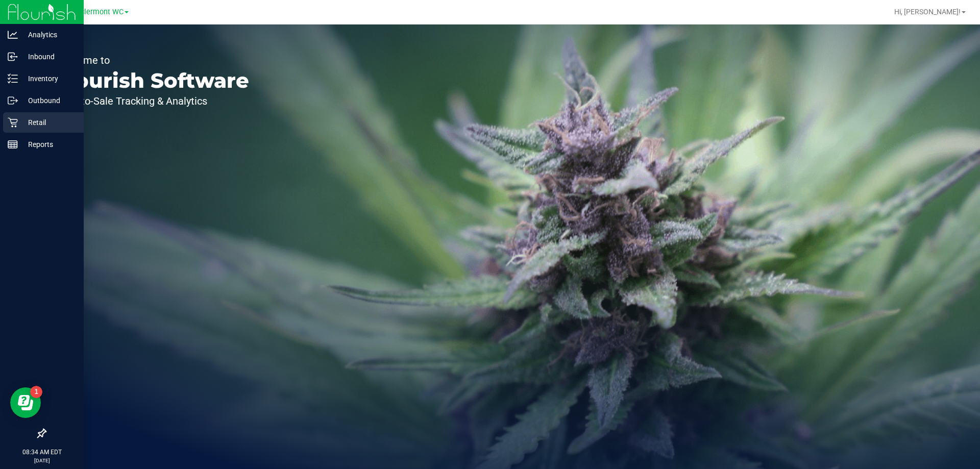  What do you see at coordinates (48, 34) in the screenshot?
I see `p: Analytics` at bounding box center [48, 34].